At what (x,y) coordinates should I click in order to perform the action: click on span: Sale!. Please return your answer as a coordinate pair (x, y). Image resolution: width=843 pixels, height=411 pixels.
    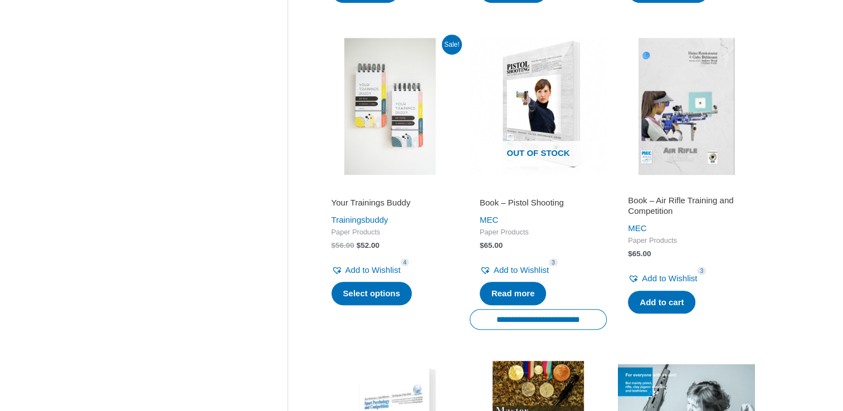
    Looking at the image, I should click on (452, 45).